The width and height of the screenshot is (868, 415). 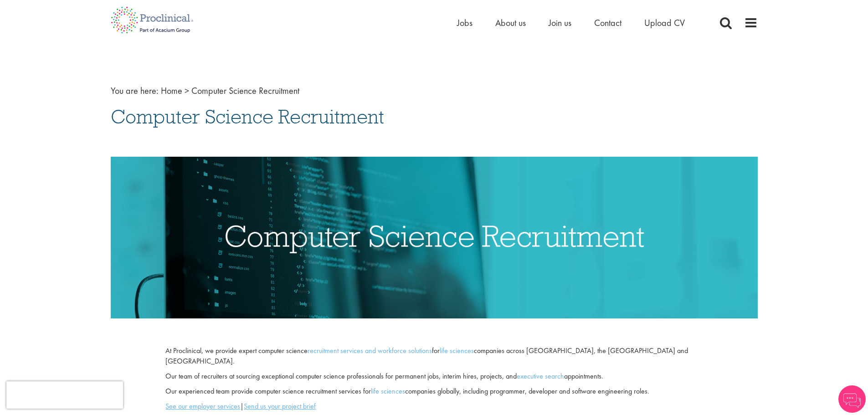 I want to click on a: See our employer services, so click(x=202, y=406).